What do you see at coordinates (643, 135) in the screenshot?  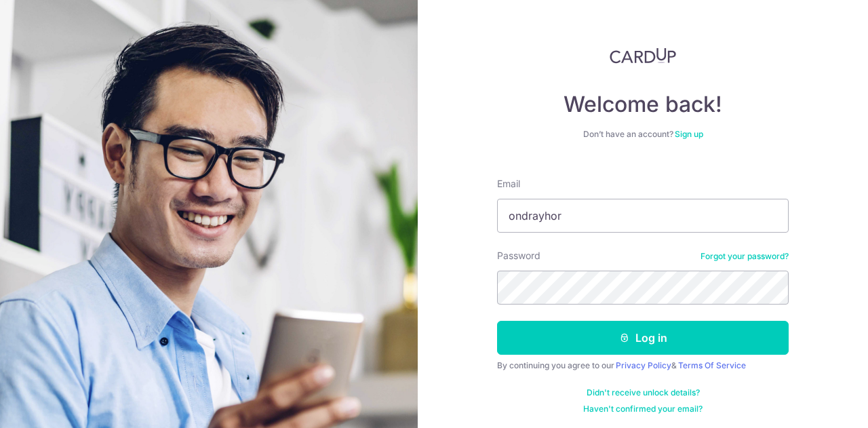 I see `div: Don’t have an account?` at bounding box center [643, 135].